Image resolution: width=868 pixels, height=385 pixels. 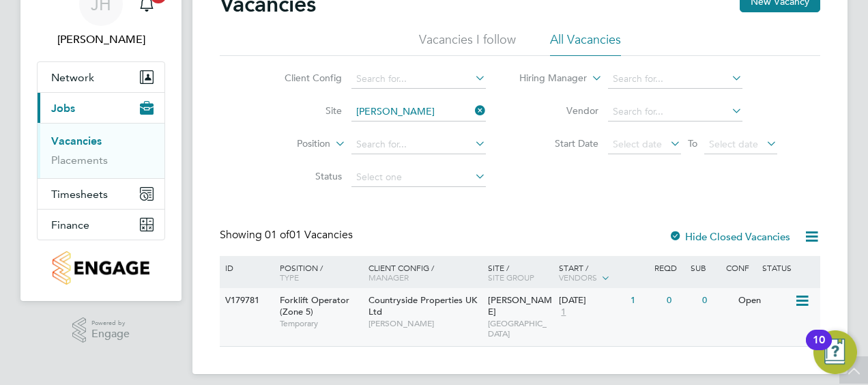 What do you see at coordinates (101, 194) in the screenshot?
I see `button: Timesheets` at bounding box center [101, 194].